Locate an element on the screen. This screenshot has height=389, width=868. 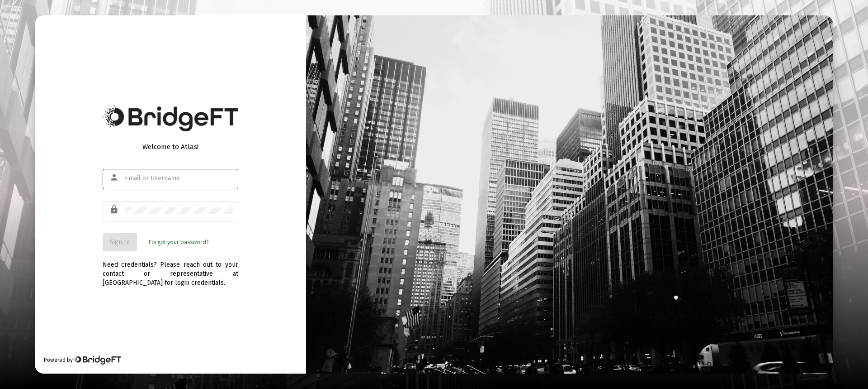
input: Email or Username is located at coordinates (179, 178).